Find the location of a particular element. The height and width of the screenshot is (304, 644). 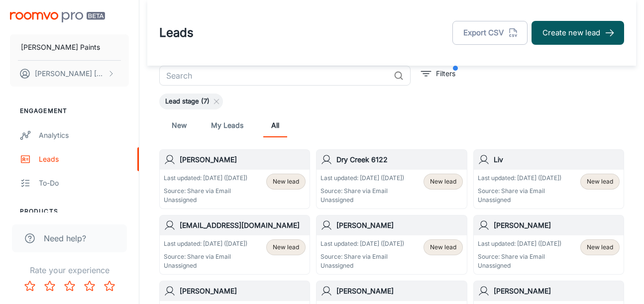

a: My Leads is located at coordinates (227, 125).